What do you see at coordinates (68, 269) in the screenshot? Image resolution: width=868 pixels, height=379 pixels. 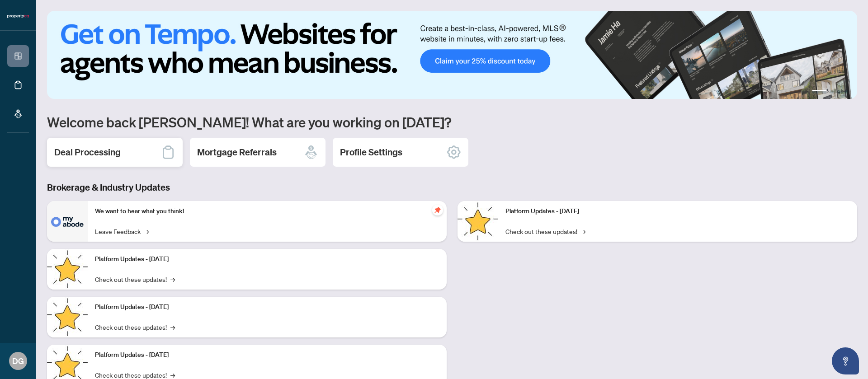 I see `img: Platform Updates - September 16, 2025` at bounding box center [68, 269].